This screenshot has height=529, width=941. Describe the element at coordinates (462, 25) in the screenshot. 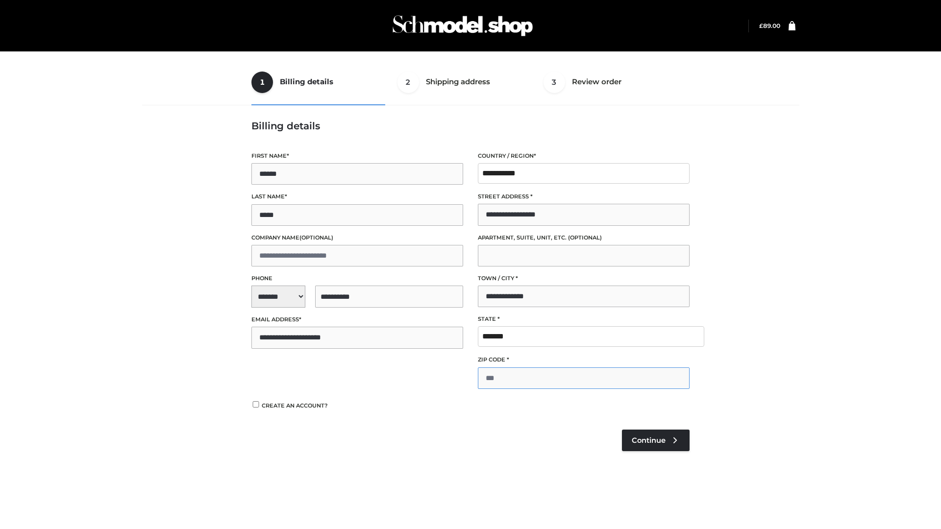

I see `img: Schmodel Admin 964` at that location.